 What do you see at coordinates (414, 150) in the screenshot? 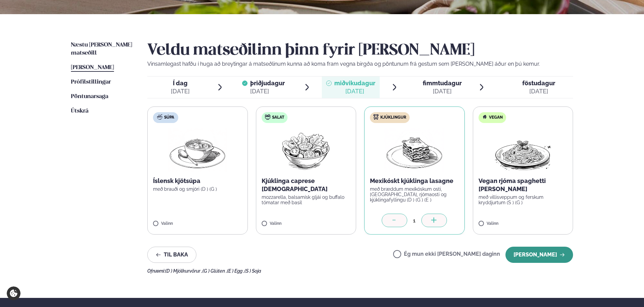
I see `img: Lasagna.png` at bounding box center [414, 150].